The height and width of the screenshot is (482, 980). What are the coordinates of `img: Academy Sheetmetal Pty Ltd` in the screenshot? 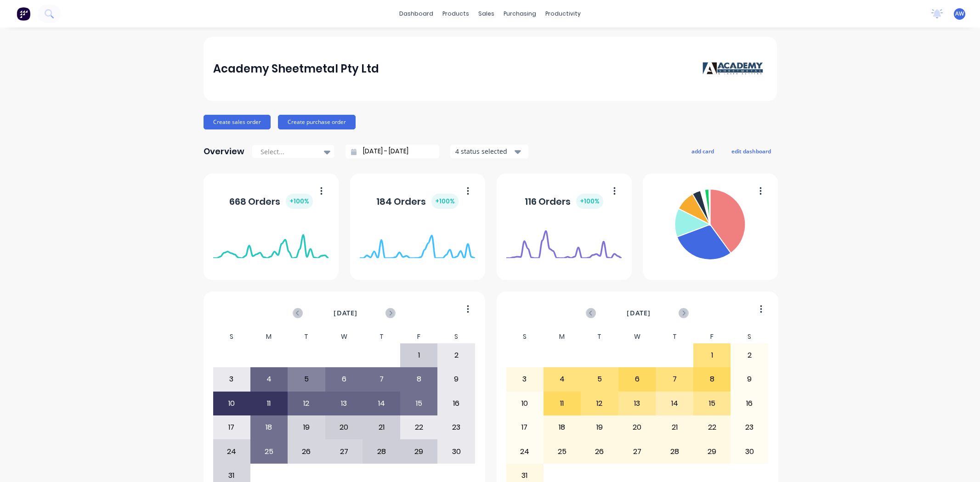 It's located at (734, 69).